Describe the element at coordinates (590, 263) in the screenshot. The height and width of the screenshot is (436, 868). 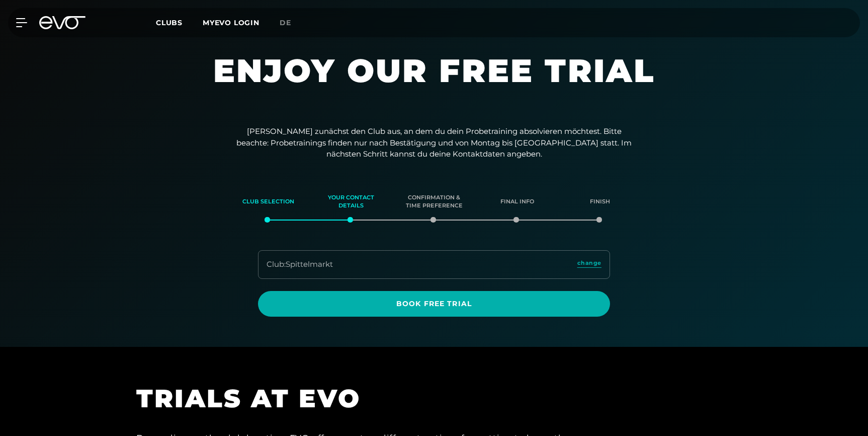
I see `span: change` at that location.